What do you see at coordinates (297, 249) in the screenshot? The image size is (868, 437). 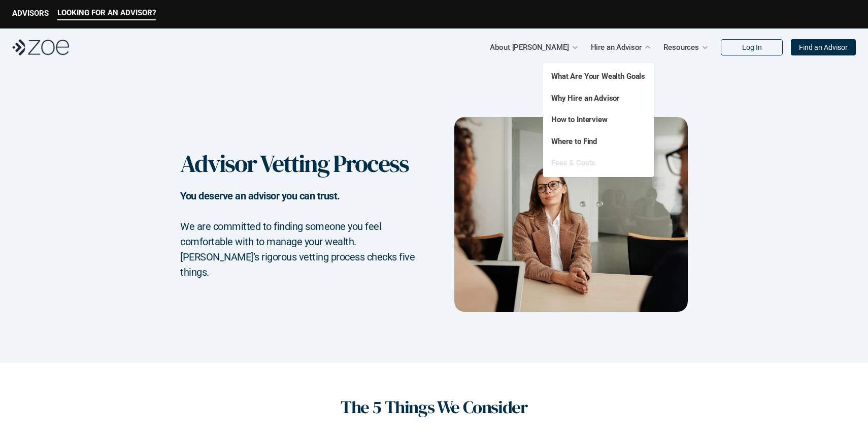 I see `h2: We are committed to finding someone you feel comfortable with to manage your wealth. [PERSON_NAME...` at bounding box center [297, 249].